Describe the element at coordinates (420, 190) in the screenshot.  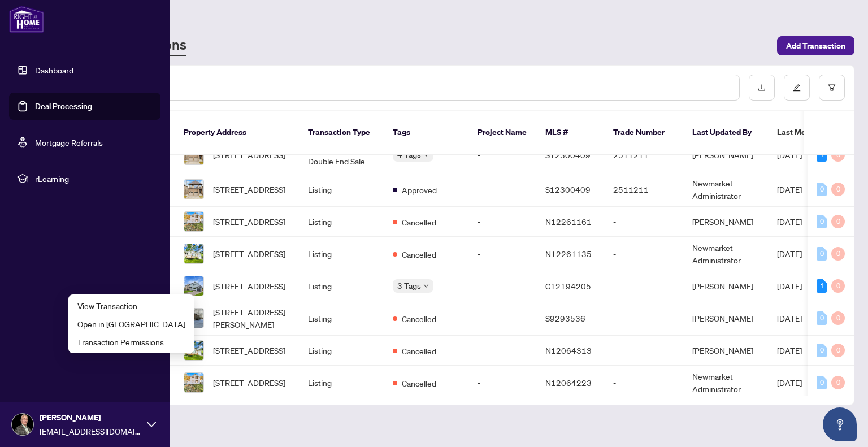
I see `span: Approved` at that location.